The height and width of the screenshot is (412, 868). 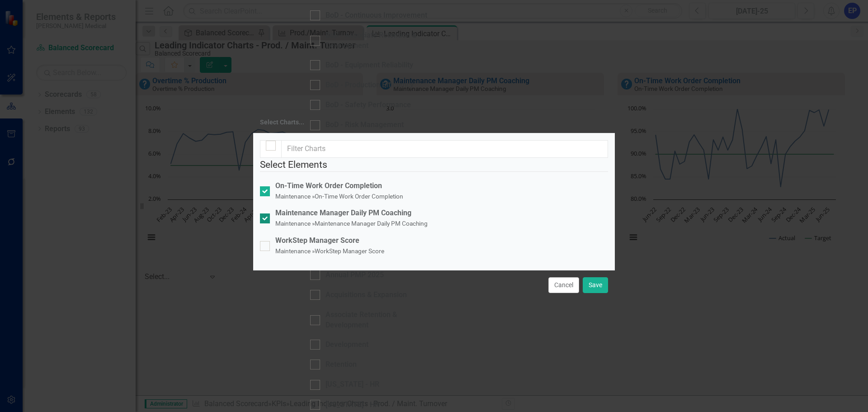 I want to click on div: Maintenance Manager Daily PM Coaching, so click(x=351, y=213).